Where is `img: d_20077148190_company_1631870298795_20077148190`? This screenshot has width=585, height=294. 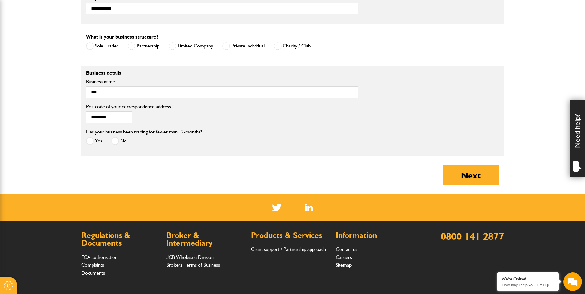
img: d_20077148190_company_1631870298795_20077148190 is located at coordinates (18, 39).